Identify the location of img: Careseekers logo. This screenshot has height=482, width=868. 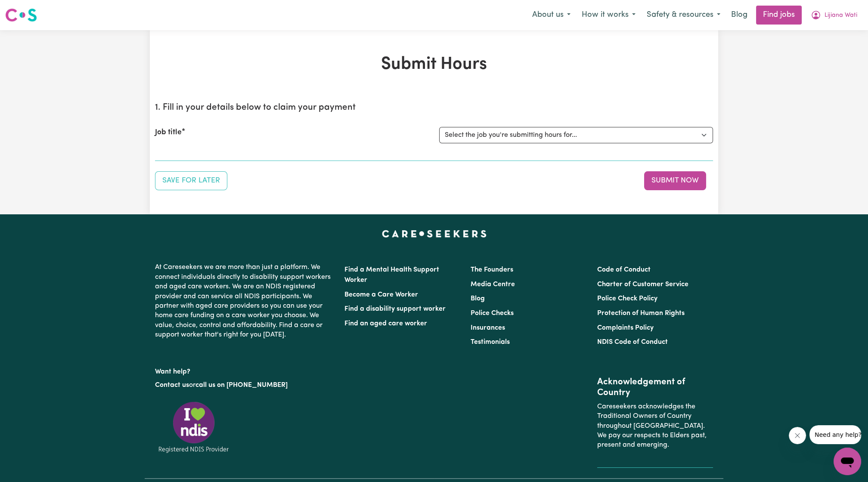
(21, 15).